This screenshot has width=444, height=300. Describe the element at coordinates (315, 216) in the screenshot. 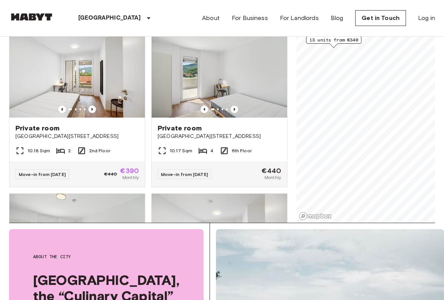

I see `a: Mapbox logo` at that location.